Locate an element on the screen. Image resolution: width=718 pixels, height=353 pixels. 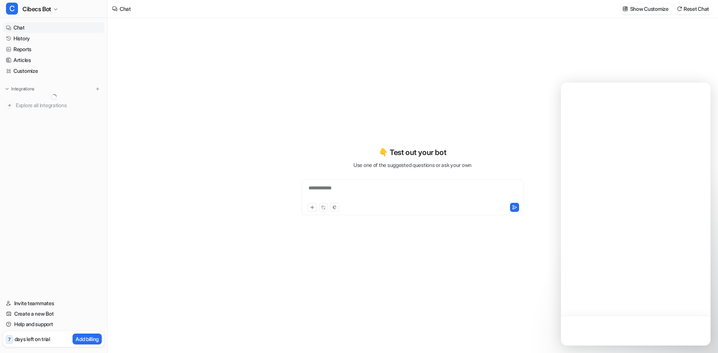
div: Chat is located at coordinates (125, 9).